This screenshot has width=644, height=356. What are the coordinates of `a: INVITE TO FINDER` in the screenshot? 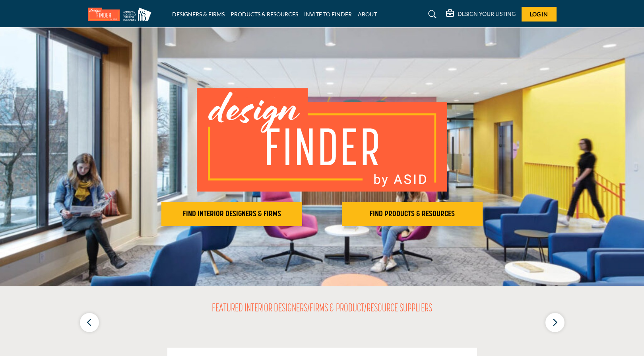 It's located at (328, 14).